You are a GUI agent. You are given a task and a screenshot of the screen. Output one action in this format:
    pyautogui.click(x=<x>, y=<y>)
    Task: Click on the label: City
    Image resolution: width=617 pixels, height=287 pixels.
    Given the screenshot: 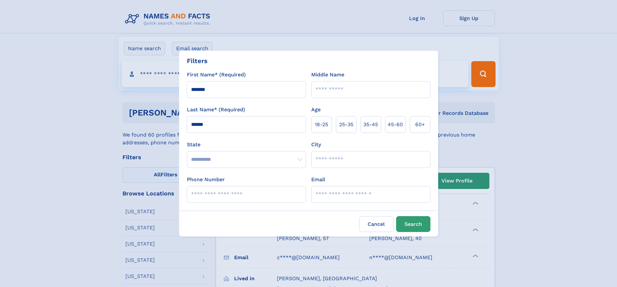 What is the action you would take?
    pyautogui.click(x=316, y=145)
    